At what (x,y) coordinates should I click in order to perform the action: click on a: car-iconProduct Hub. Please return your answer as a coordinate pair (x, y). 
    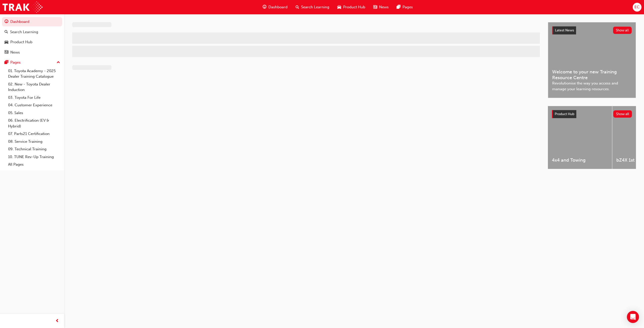
    Looking at the image, I should click on (351, 7).